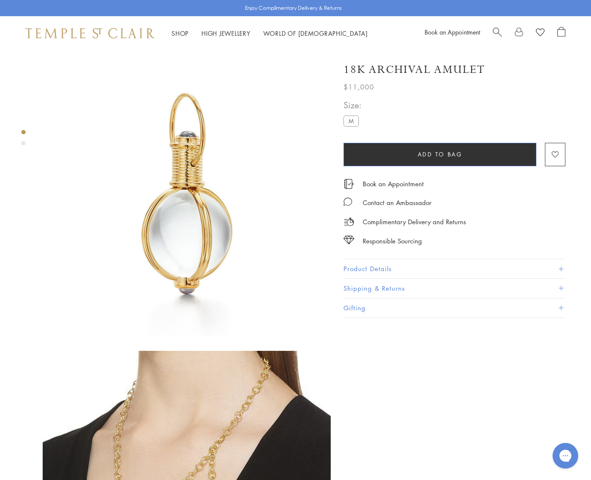 The height and width of the screenshot is (480, 591). Describe the element at coordinates (540, 33) in the screenshot. I see `a: View Wishlist` at that location.